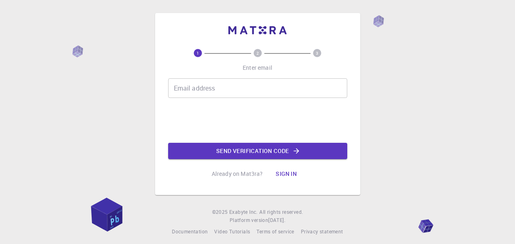  Describe the element at coordinates (221, 212) in the screenshot. I see `span: © 2025` at that location.